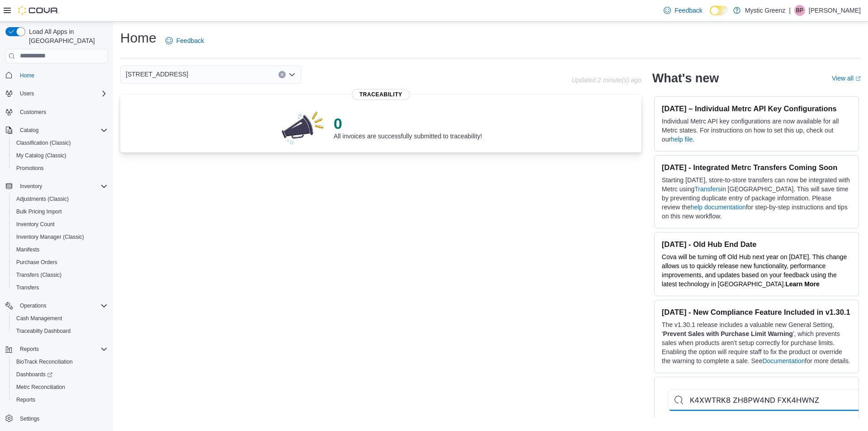 The width and height of the screenshot is (868, 431). I want to click on button: Classification (Classic), so click(60, 143).